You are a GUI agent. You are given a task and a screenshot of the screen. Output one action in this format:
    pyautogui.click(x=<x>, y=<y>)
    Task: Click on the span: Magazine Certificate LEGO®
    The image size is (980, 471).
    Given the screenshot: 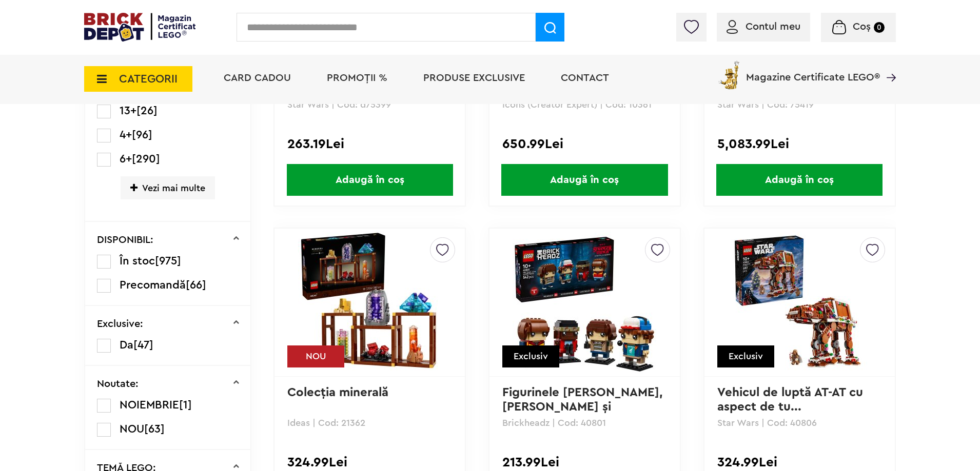 What is the action you would take?
    pyautogui.click(x=813, y=71)
    